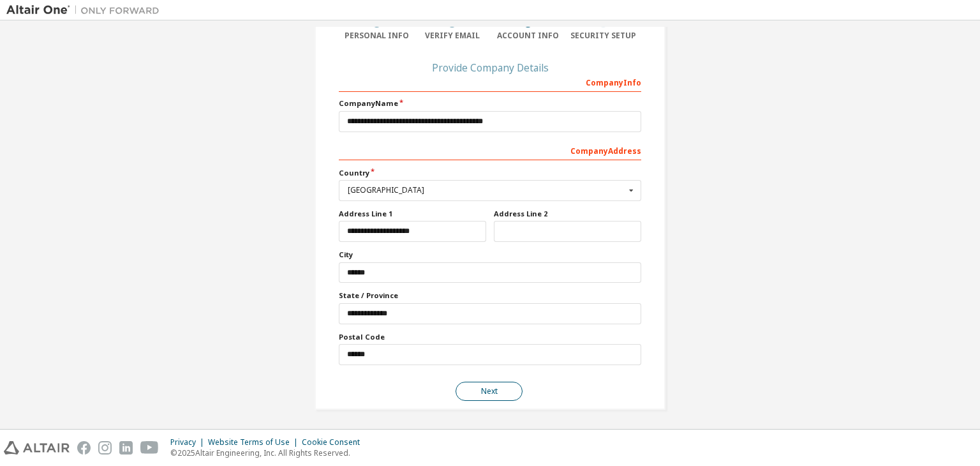  What do you see at coordinates (126, 447) in the screenshot?
I see `img: linkedin.svg` at bounding box center [126, 447].